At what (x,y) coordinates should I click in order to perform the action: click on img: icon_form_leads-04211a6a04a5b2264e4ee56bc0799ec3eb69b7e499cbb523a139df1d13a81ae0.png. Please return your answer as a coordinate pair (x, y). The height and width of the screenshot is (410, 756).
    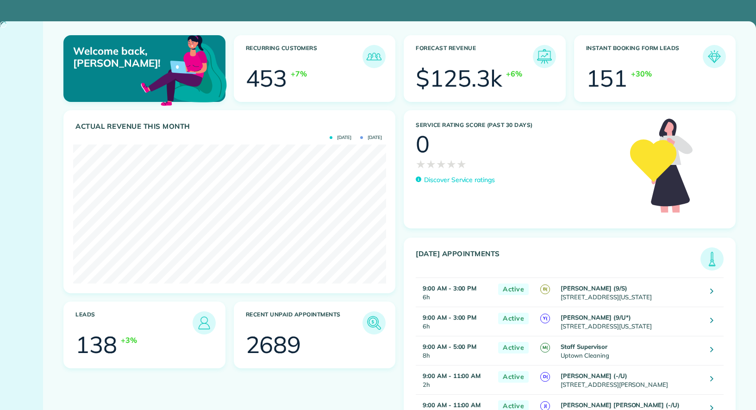
    Looking at the image, I should click on (715, 56).